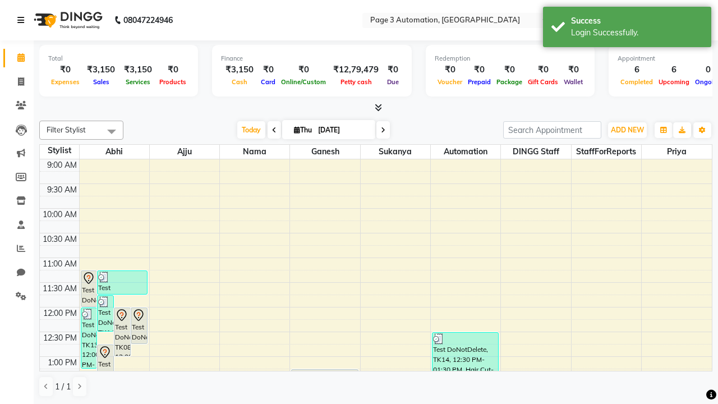  I want to click on span: Online/Custom, so click(303, 82).